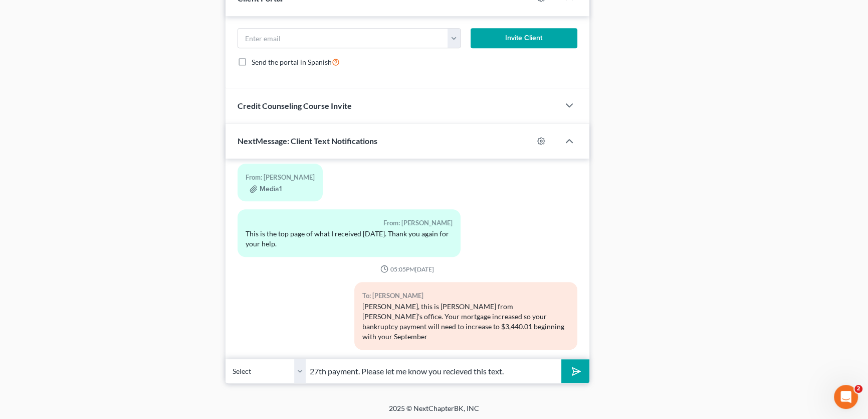  Describe the element at coordinates (434, 371) in the screenshot. I see `input: Say something...` at that location.